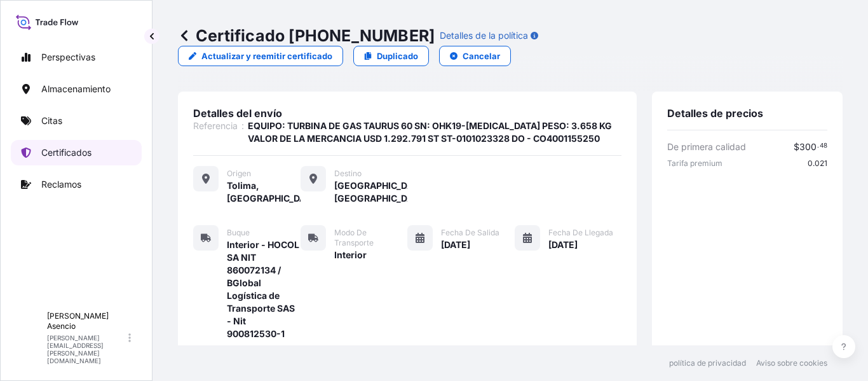  What do you see at coordinates (76, 89) in the screenshot?
I see `a: Almacenamiento` at bounding box center [76, 89].